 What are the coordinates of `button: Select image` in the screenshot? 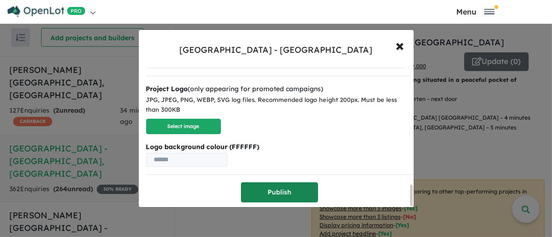 It's located at (184, 126).